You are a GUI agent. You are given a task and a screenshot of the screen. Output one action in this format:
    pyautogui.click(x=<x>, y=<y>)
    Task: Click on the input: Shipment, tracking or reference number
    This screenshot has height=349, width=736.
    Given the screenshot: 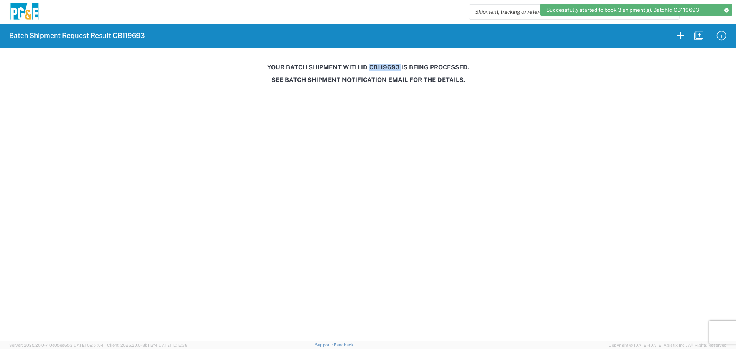 What is the action you would take?
    pyautogui.click(x=568, y=12)
    